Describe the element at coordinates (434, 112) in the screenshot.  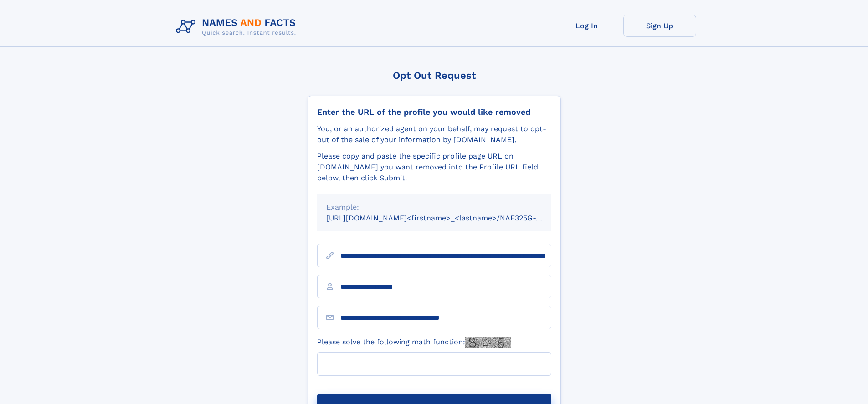
I see `div: Enter the URL of the profile you would like removed` at that location.